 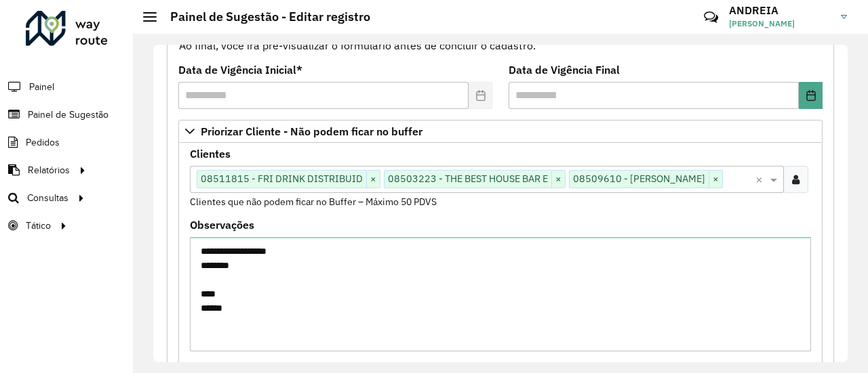 I want to click on div: Priorizar Cliente - Não podem ficar no buffer, so click(x=501, y=256).